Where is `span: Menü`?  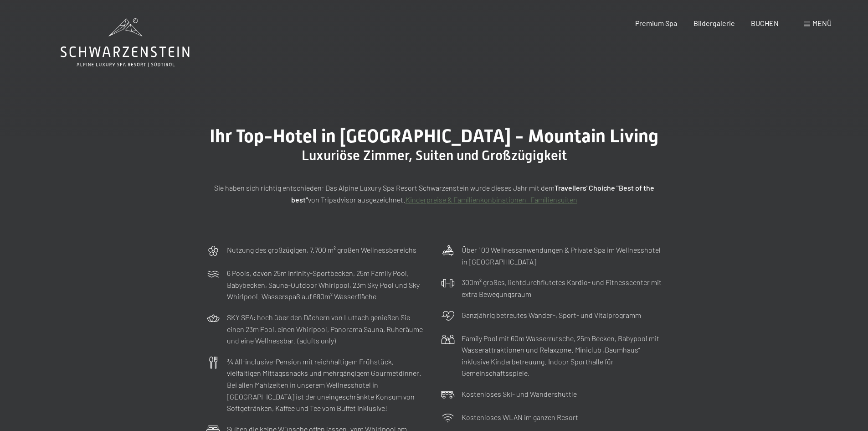
span: Menü is located at coordinates (822, 23).